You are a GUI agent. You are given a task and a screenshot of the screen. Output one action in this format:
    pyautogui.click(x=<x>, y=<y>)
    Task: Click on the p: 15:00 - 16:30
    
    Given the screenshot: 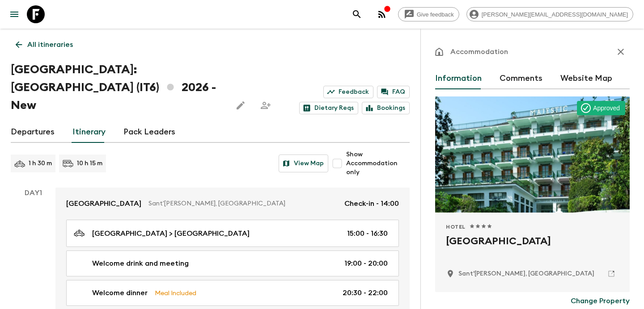 What is the action you would take?
    pyautogui.click(x=367, y=234)
    